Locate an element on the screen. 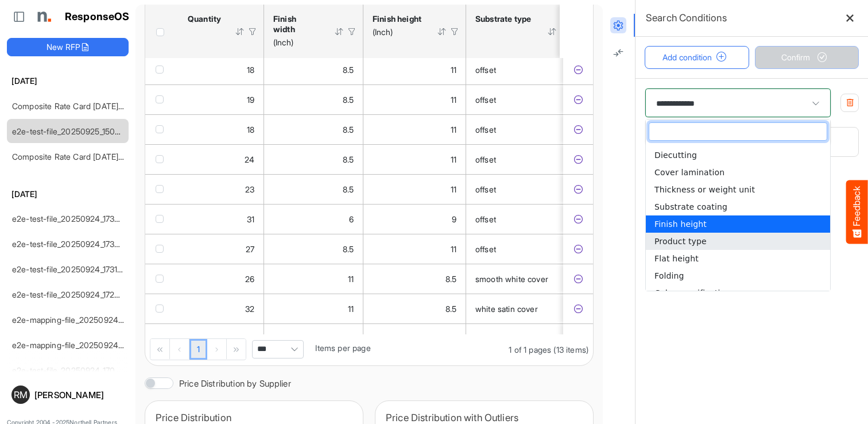 The height and width of the screenshot is (424, 868). div: Finish width is located at coordinates (296, 24).